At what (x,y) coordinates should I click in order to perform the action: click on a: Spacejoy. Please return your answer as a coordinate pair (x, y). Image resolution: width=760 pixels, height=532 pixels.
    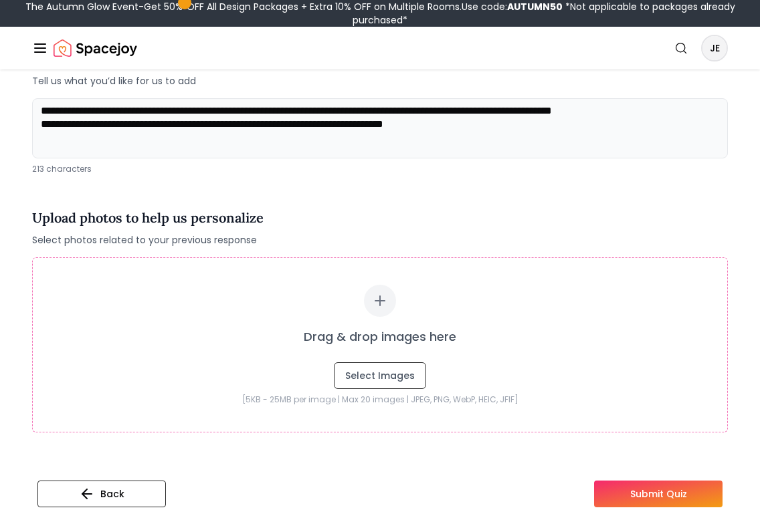
    Looking at the image, I should click on (95, 48).